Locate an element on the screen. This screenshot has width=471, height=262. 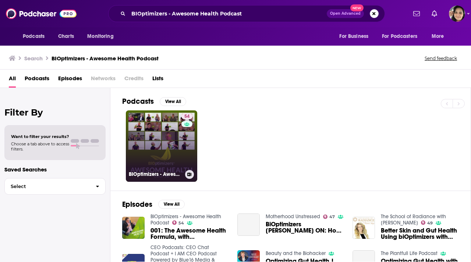
span: 47 is located at coordinates (332, 217).